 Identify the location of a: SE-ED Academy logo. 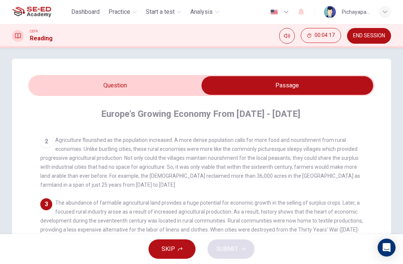
(40, 12).